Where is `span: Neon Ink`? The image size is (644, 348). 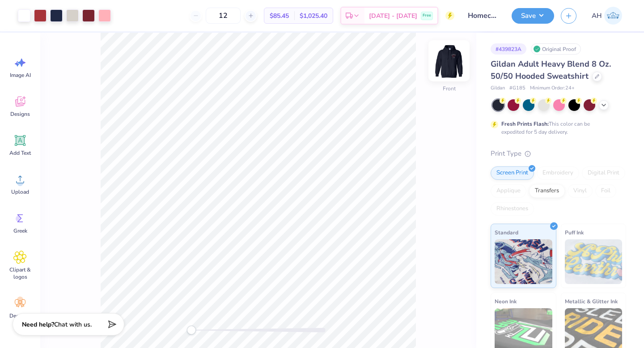
span: Neon Ink is located at coordinates (506, 301).